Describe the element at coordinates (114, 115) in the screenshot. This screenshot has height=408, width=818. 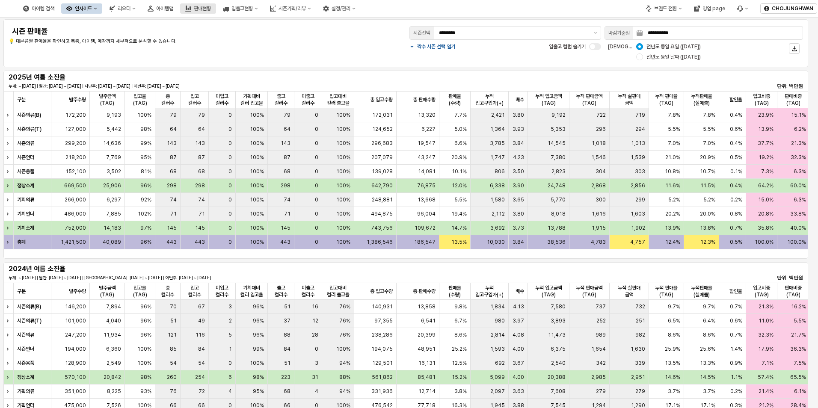
I see `span: 9,193` at that location.